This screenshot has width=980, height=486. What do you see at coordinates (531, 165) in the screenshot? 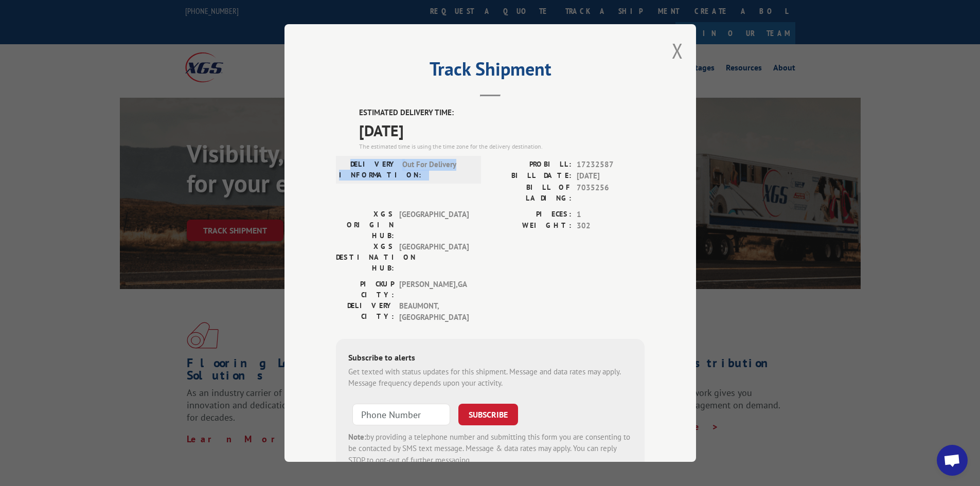
I see `label: PROBILL:` at bounding box center [531, 165].